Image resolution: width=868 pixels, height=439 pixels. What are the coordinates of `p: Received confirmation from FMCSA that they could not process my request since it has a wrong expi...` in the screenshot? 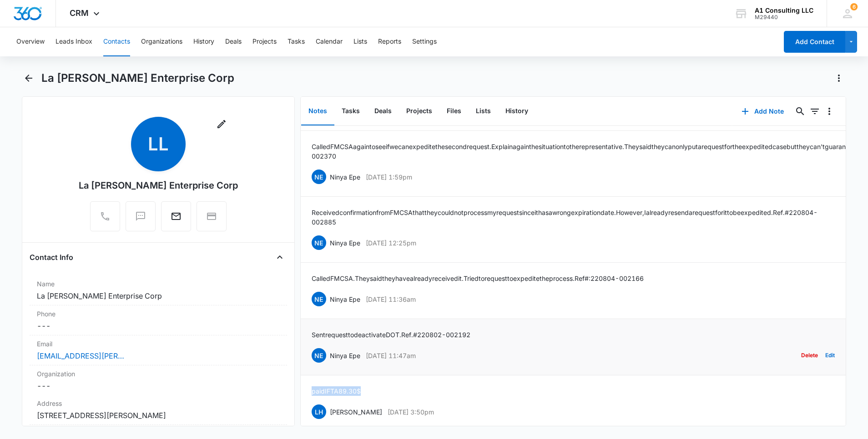 It's located at (573, 218).